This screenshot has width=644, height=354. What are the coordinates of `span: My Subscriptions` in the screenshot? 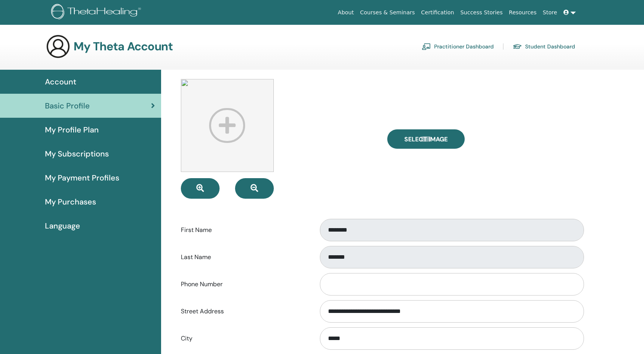 It's located at (77, 154).